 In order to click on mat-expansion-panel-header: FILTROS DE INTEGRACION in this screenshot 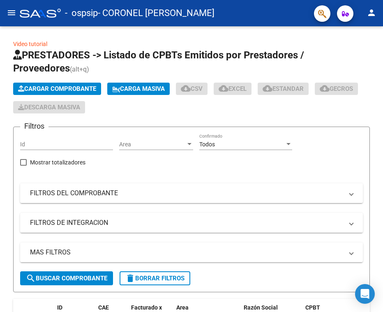, I will do `click(192, 223)`.